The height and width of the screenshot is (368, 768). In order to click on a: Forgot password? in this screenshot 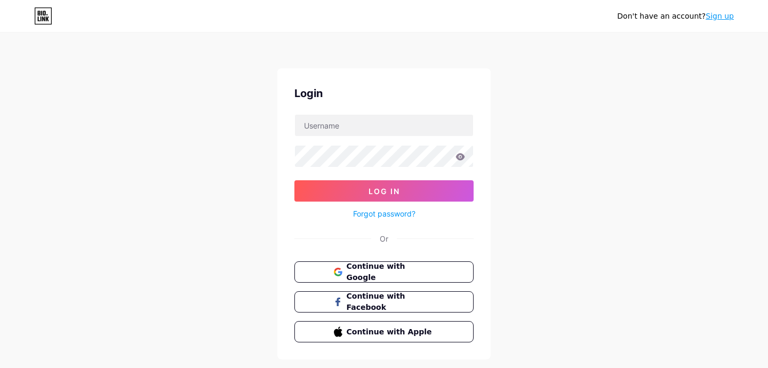, I will do `click(384, 213)`.